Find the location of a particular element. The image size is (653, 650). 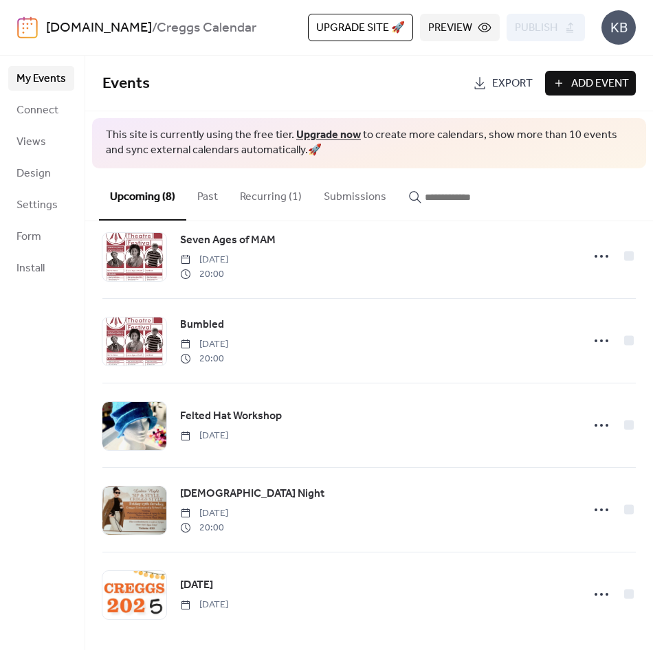

a: Upgrade now is located at coordinates (328, 135).